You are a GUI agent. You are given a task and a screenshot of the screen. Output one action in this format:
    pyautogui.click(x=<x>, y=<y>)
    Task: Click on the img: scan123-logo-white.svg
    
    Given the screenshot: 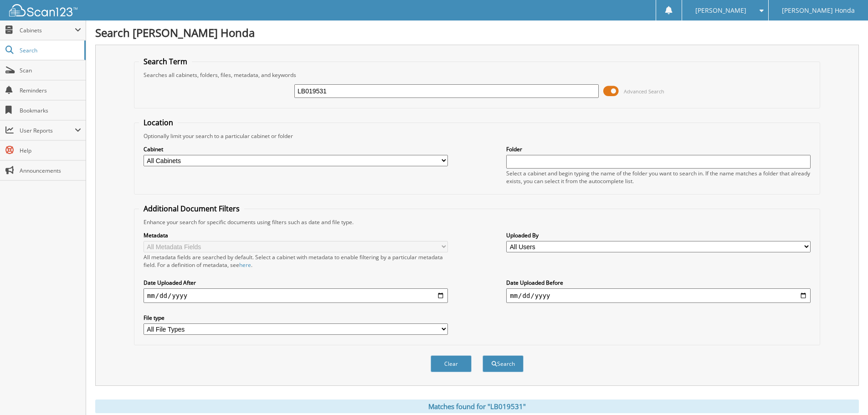 What is the action you would take?
    pyautogui.click(x=44, y=10)
    